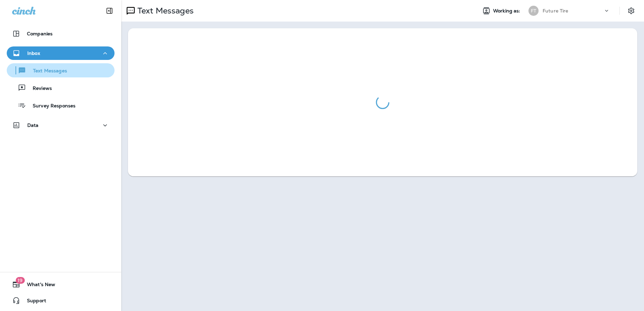  Describe the element at coordinates (555, 11) in the screenshot. I see `p: Future Tire` at that location.